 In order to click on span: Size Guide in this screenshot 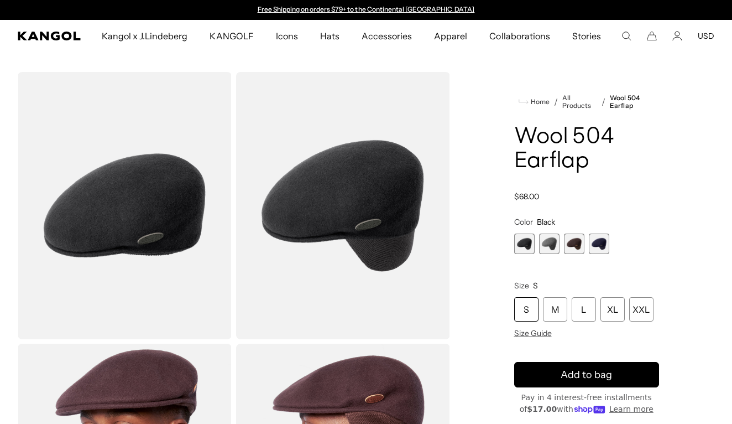, I will do `click(533, 333)`.